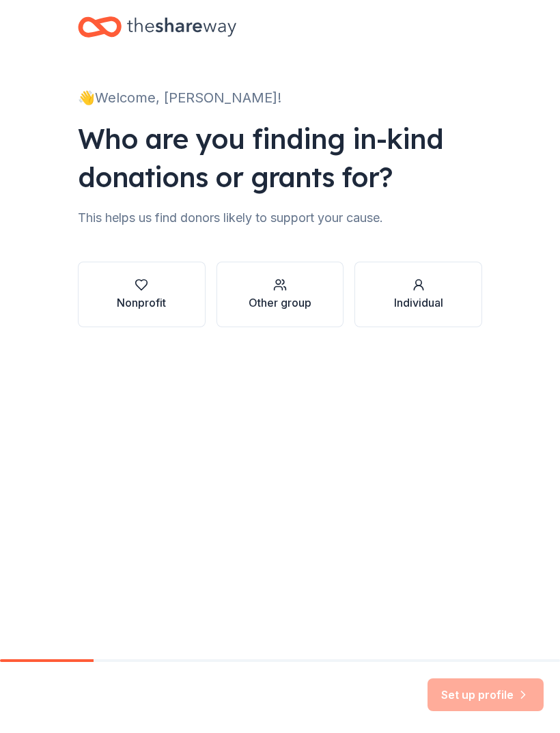  What do you see at coordinates (141, 303) in the screenshot?
I see `div: Nonprofit` at bounding box center [141, 303].